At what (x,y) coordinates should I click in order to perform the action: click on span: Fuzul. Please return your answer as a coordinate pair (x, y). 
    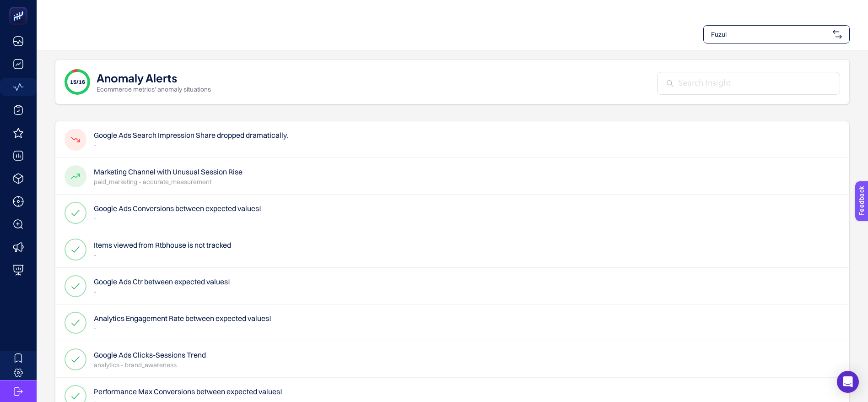
    Looking at the image, I should click on (770, 34).